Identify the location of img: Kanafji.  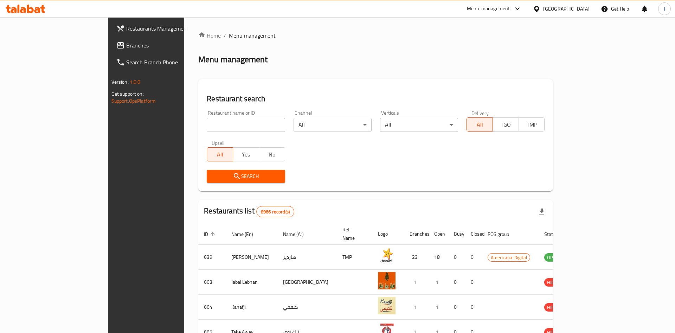
(387, 306).